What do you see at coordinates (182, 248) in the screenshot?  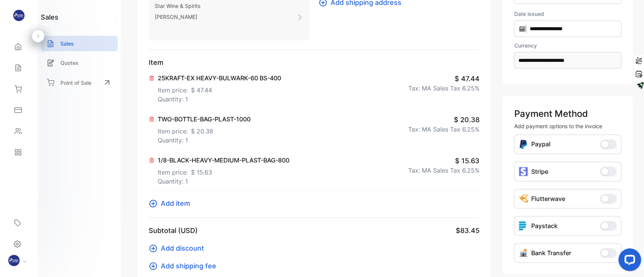 I see `span: Add discount` at bounding box center [182, 248].